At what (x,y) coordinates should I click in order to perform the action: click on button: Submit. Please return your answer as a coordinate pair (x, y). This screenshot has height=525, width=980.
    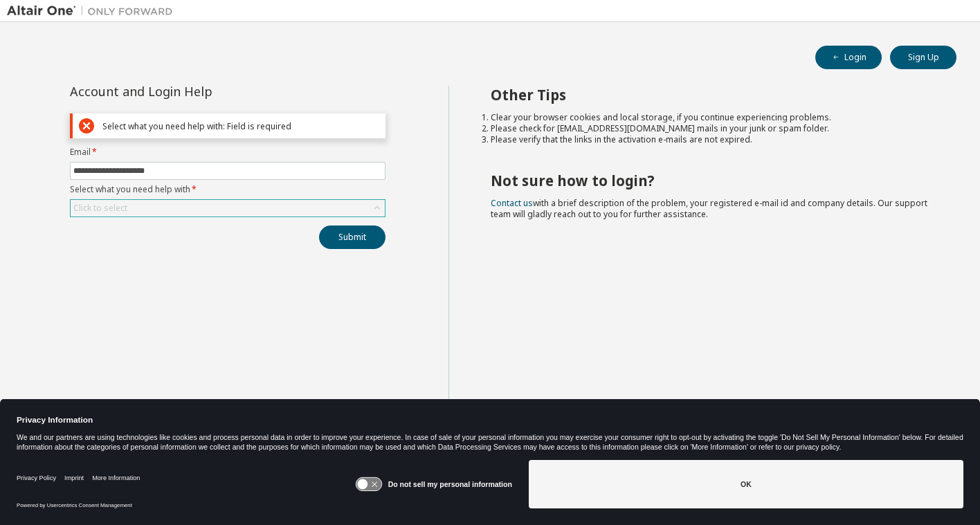
    Looking at the image, I should click on (352, 237).